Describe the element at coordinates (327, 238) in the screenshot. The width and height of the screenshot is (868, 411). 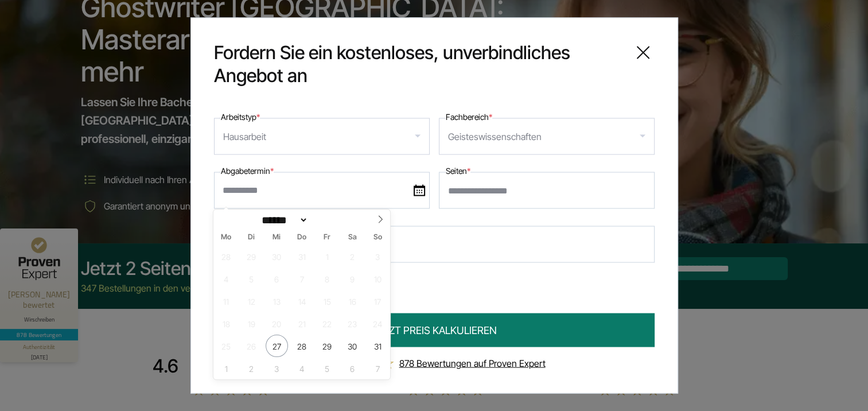
I see `span: Fr` at that location.